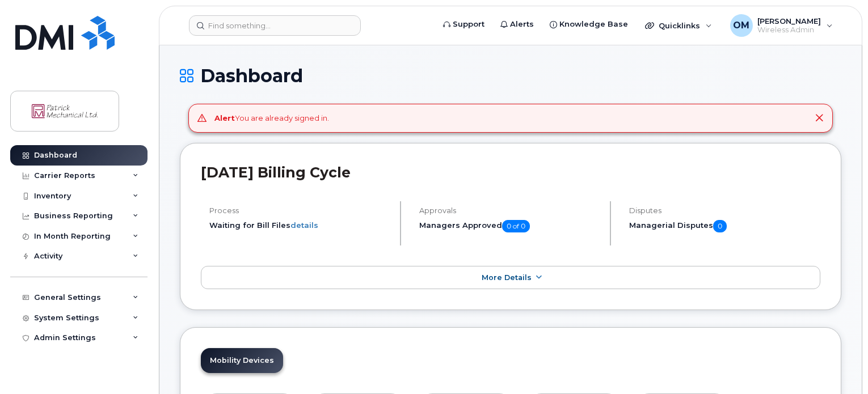  I want to click on span: 0, so click(720, 226).